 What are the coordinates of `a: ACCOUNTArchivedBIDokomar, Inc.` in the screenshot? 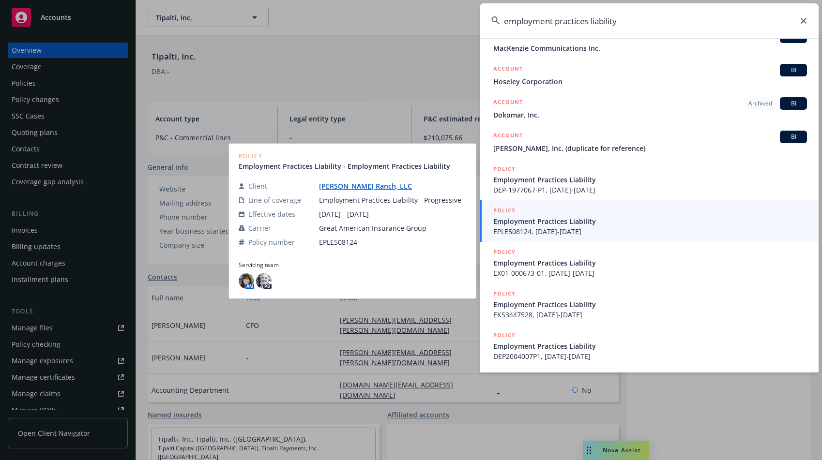 It's located at (649, 108).